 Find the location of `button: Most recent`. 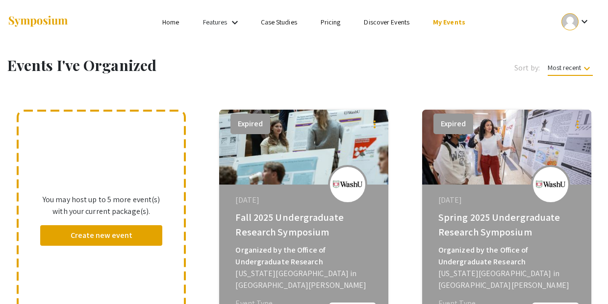

button: Most recent is located at coordinates (570, 68).